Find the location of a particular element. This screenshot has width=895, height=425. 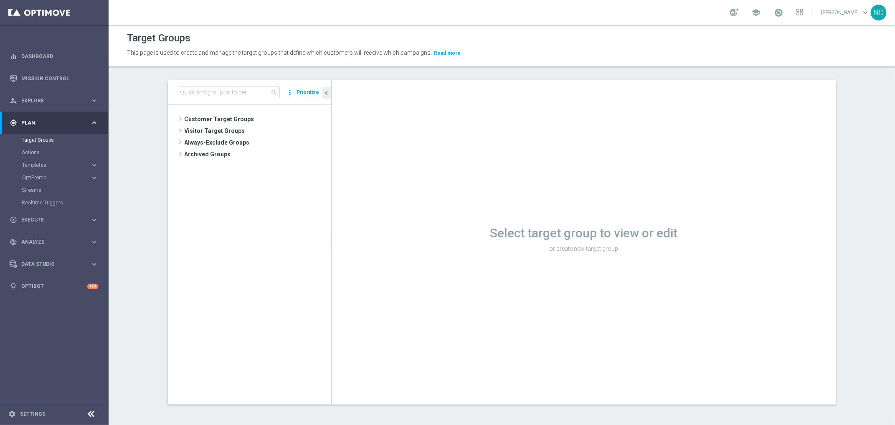

span: Templates is located at coordinates (52, 165).